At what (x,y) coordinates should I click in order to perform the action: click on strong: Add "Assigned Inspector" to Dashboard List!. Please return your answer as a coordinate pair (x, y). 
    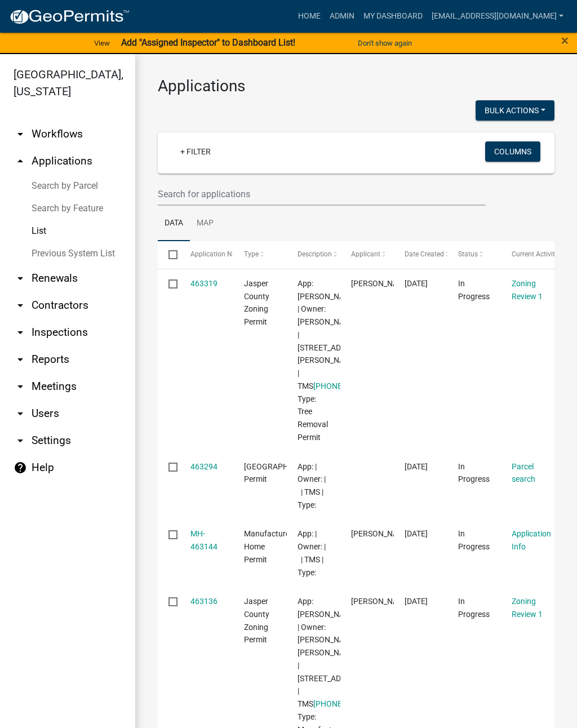
    Looking at the image, I should click on (208, 42).